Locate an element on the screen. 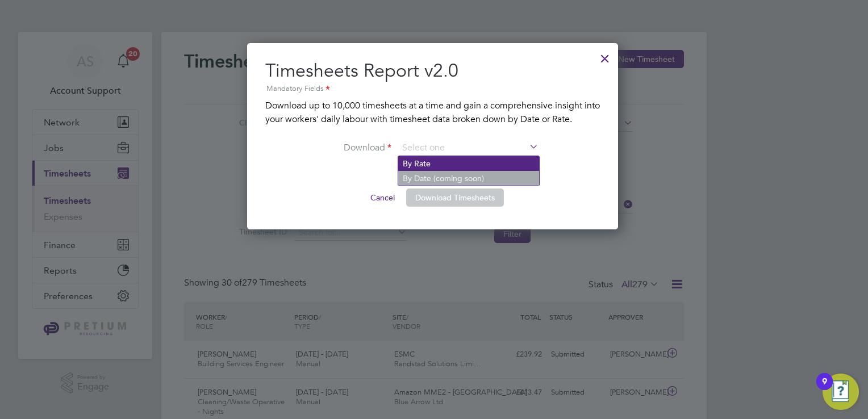 Image resolution: width=868 pixels, height=419 pixels. button: Download Timesheets is located at coordinates (455, 198).